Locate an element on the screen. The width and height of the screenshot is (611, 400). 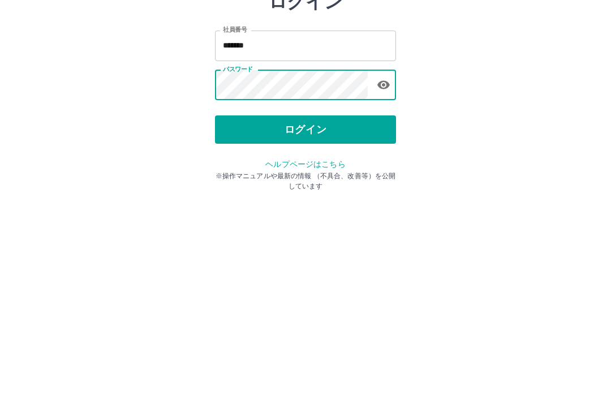
h2: ログイン is located at coordinates (305, 82).